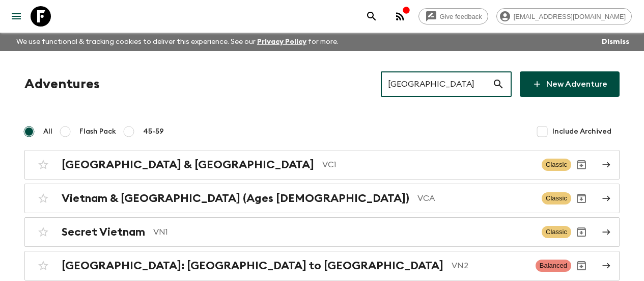  Describe the element at coordinates (554, 265) in the screenshot. I see `span: Balanced` at that location.